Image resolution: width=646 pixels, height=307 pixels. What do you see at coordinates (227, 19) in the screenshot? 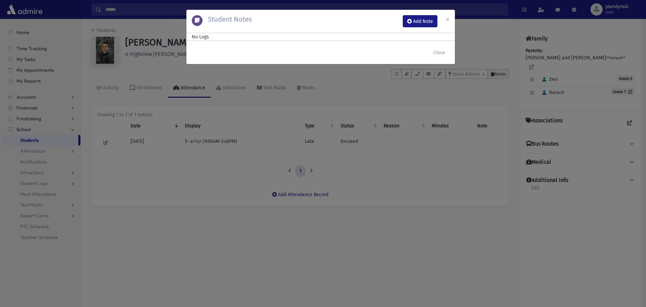
I see `h5: Student Notes` at bounding box center [227, 19].